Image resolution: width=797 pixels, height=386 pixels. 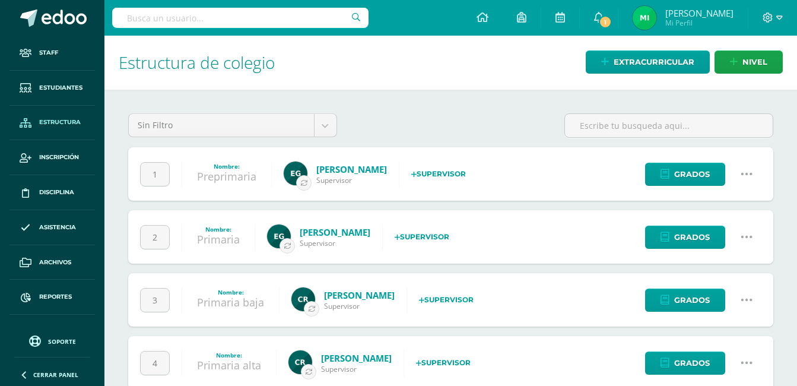 What do you see at coordinates (230, 302) in the screenshot?
I see `a: Primaria baja` at bounding box center [230, 302].